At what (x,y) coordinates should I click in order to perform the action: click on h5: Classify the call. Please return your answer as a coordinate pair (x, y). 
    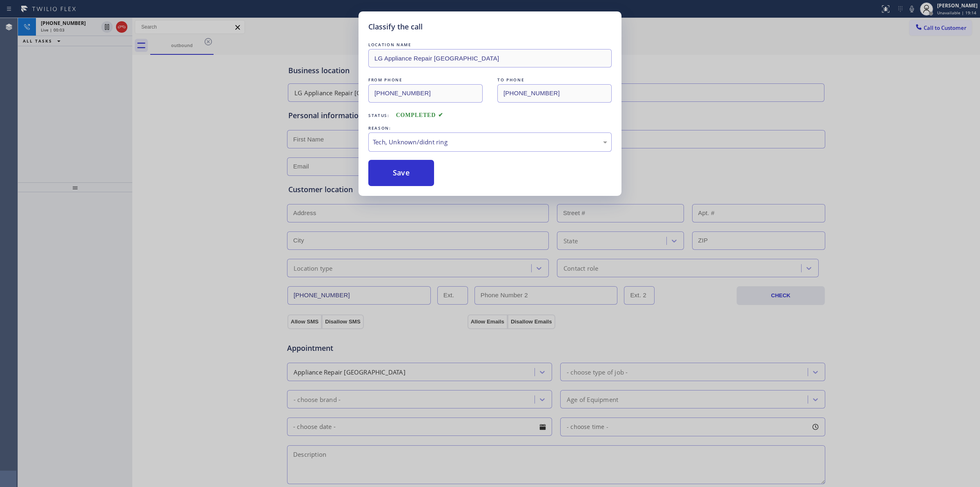
    Looking at the image, I should click on (395, 27).